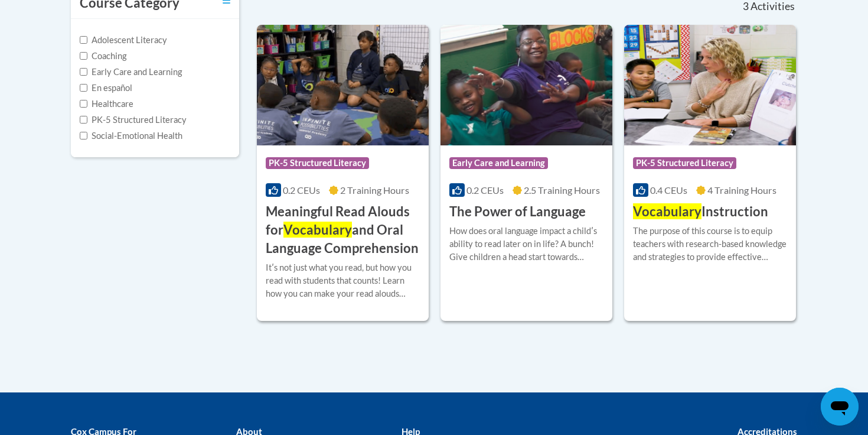  Describe the element at coordinates (700, 211) in the screenshot. I see `h3: Instruction` at that location.